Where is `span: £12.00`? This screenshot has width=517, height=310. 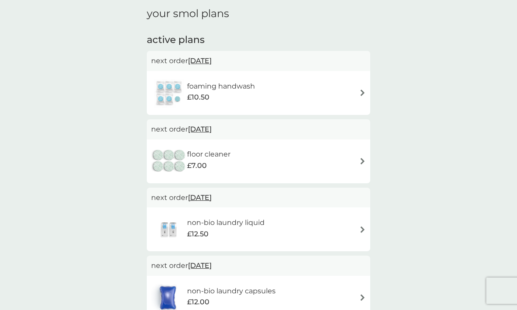 span: £12.00 is located at coordinates (198, 302).